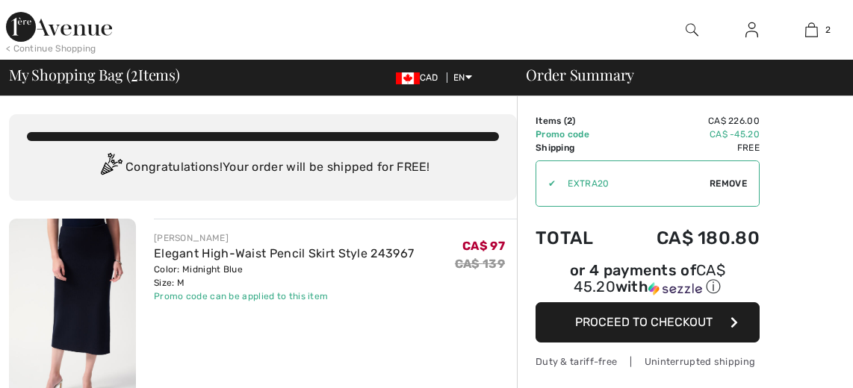 Image resolution: width=853 pixels, height=388 pixels. Describe the element at coordinates (688, 121) in the screenshot. I see `td: CA$ 226.00` at that location.